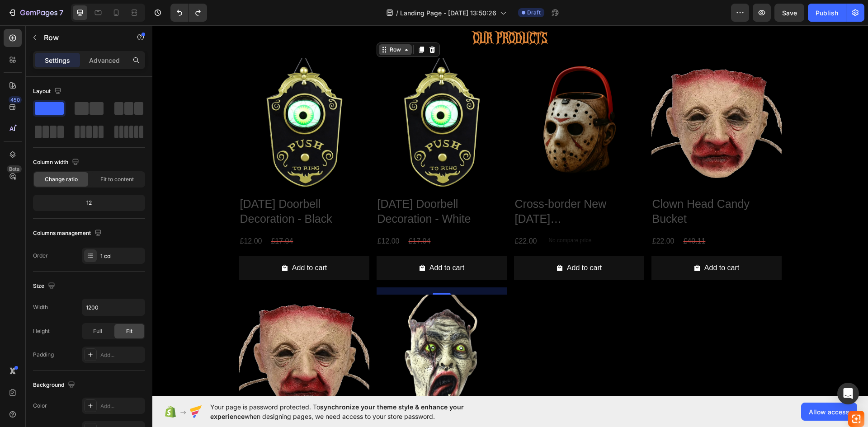  Describe the element at coordinates (290, 98) in the screenshot. I see `a: Halloween Doorbell Decoration - White` at that location.